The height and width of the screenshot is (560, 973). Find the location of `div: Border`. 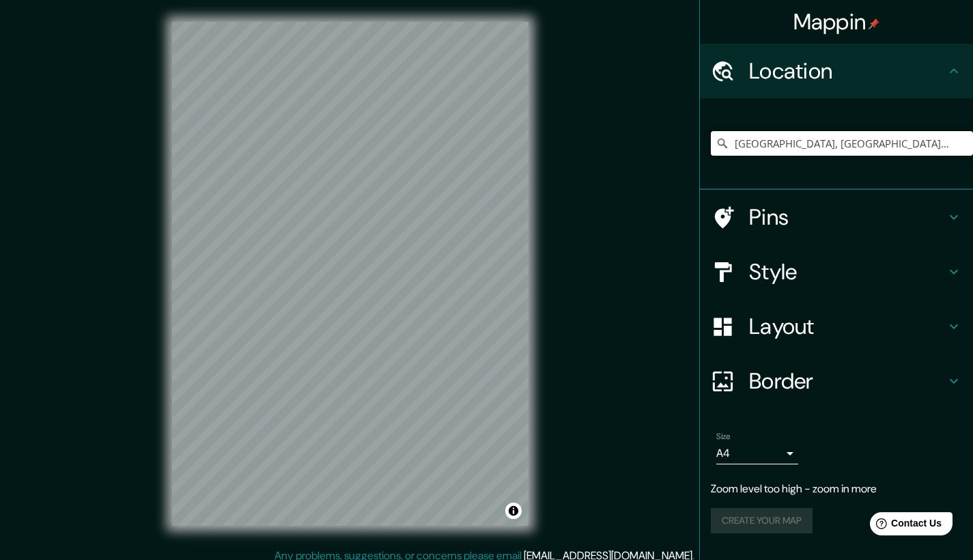

div: Border is located at coordinates (836, 381).